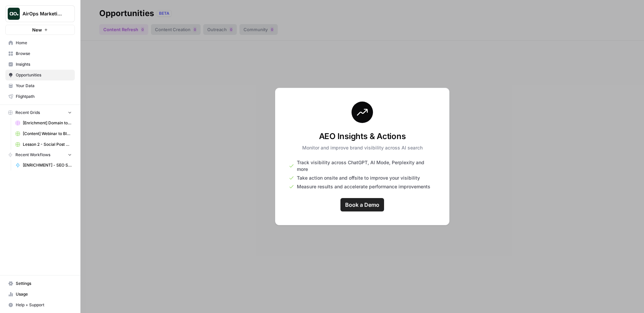 Image resolution: width=644 pixels, height=313 pixels. What do you see at coordinates (40, 30) in the screenshot?
I see `button: New` at bounding box center [40, 30].